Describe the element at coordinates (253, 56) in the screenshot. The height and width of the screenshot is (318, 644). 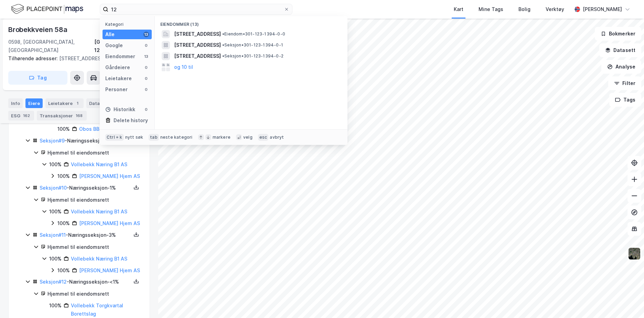
I see `span: Seksjon • 301-123-1394-0-2` at that location.